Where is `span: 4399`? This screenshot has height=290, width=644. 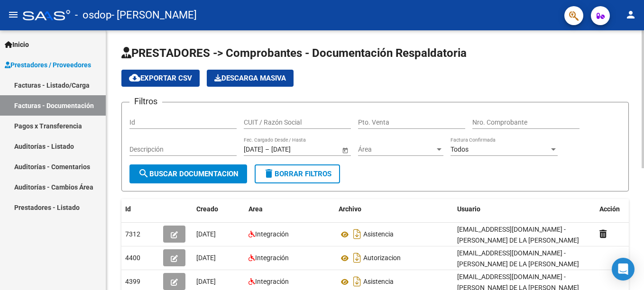 span: 4399 is located at coordinates (132, 282).